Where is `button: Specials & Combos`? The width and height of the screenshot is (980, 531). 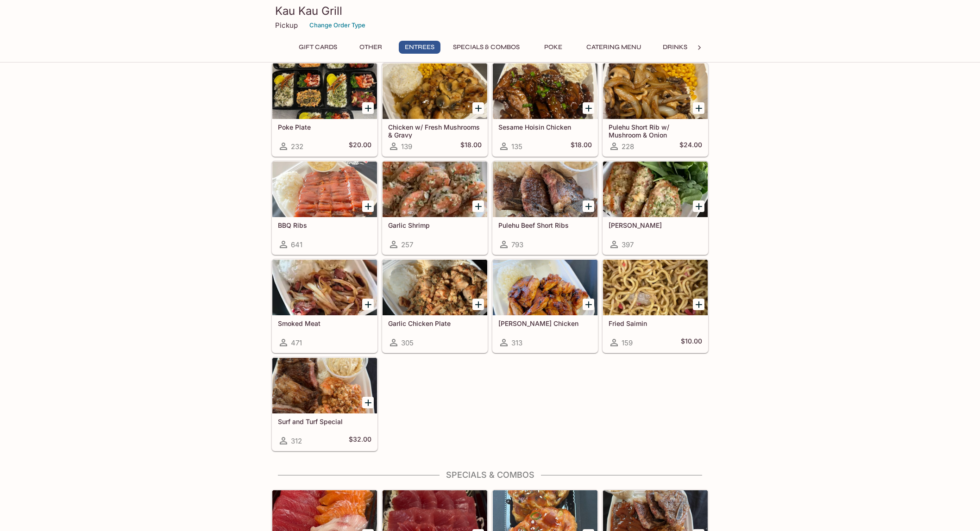 button: Specials & Combos is located at coordinates (487, 47).